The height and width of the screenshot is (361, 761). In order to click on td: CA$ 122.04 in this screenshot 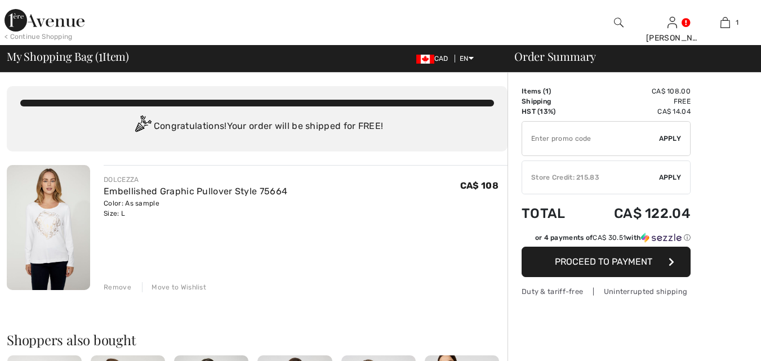, I will do `click(636, 213)`.